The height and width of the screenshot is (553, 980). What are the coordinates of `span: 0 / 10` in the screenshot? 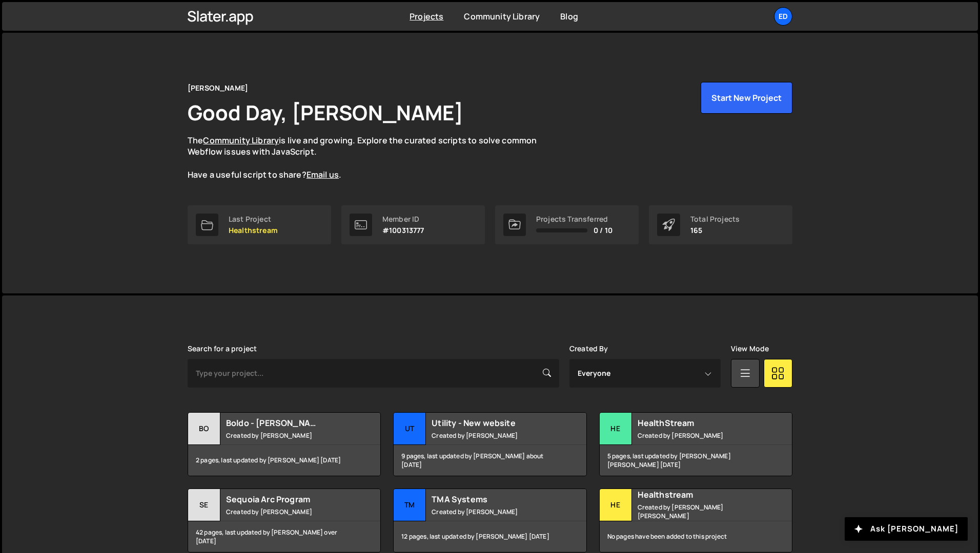 It's located at (603, 231).